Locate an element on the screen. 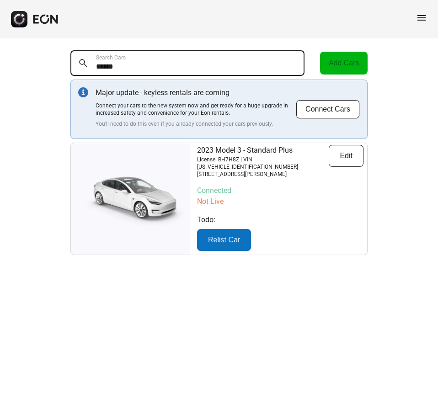  img: info is located at coordinates (83, 92).